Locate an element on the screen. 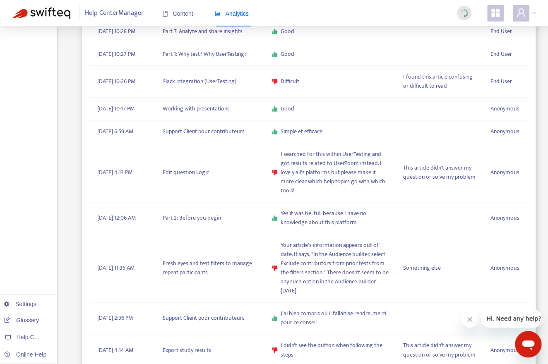 Image resolution: width=548 pixels, height=364 pixels. a: Settings is located at coordinates (20, 304).